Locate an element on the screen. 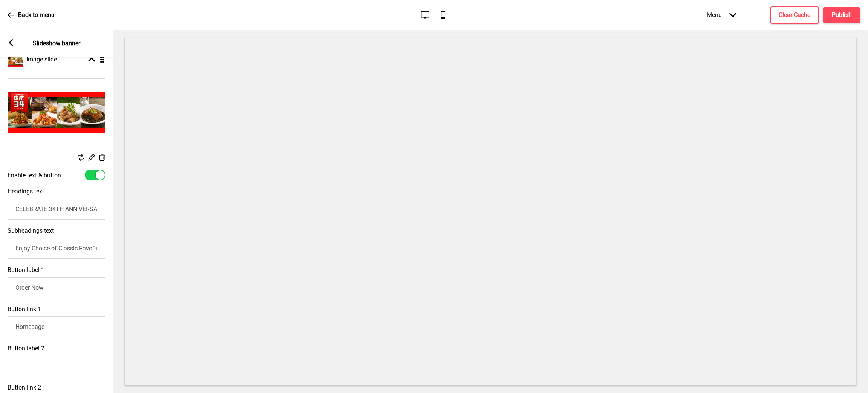 This screenshot has height=393, width=868. label: Subheadings text is located at coordinates (30, 230).